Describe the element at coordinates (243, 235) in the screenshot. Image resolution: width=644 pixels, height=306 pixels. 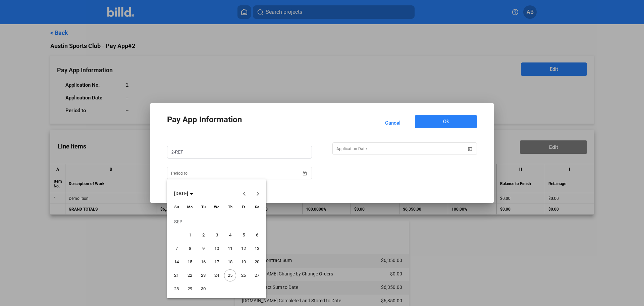
I see `button: September 5, 2025` at that location.